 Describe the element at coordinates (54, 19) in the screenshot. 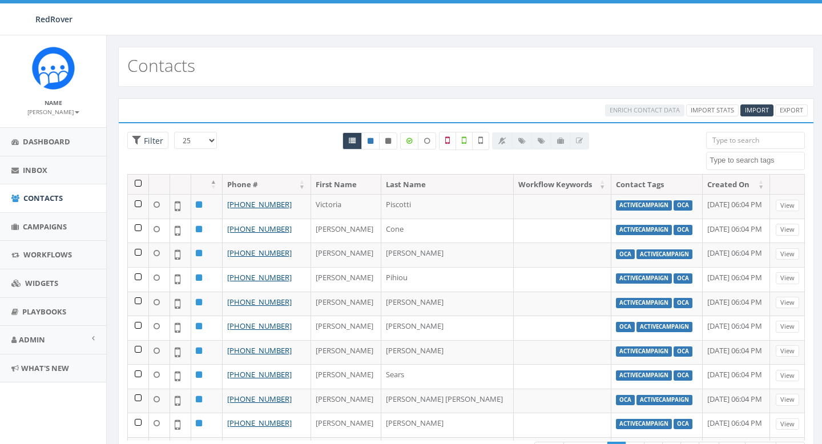

I see `span: RedRover` at that location.